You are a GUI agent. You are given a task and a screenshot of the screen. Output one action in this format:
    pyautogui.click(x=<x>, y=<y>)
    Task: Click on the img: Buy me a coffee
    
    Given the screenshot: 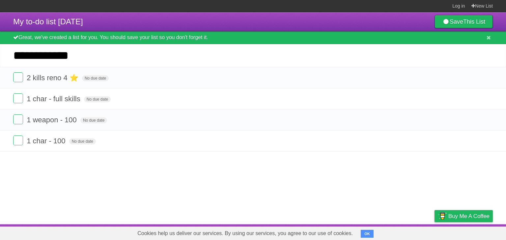 What is the action you would take?
    pyautogui.click(x=442, y=216)
    